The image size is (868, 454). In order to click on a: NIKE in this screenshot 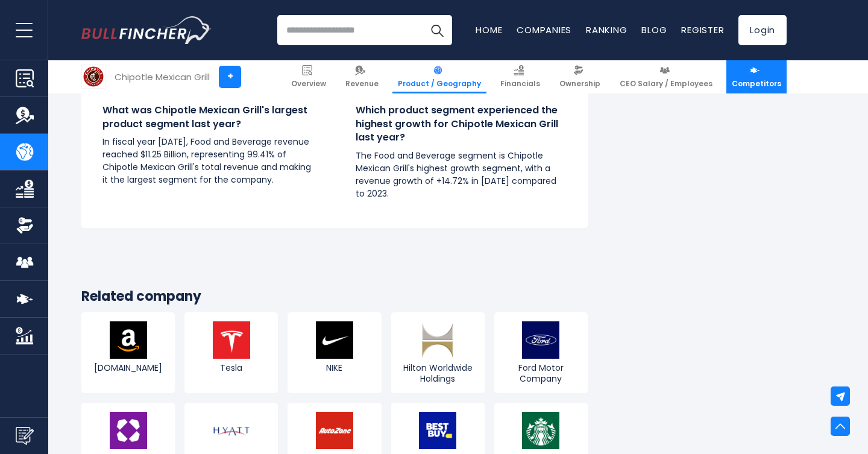, I will do `click(334, 352)`.